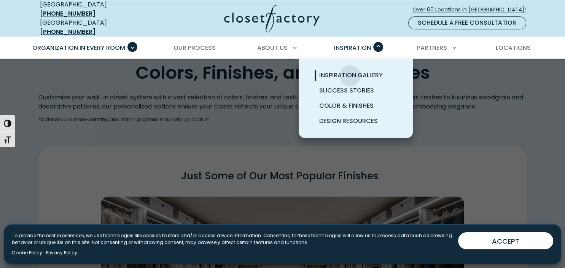 This screenshot has height=268, width=565. I want to click on span: Organization in Every Room, so click(79, 48).